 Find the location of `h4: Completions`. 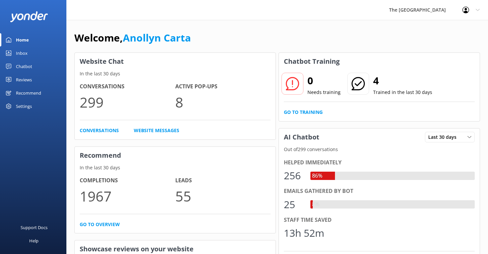

h4: Completions is located at coordinates (127, 181).